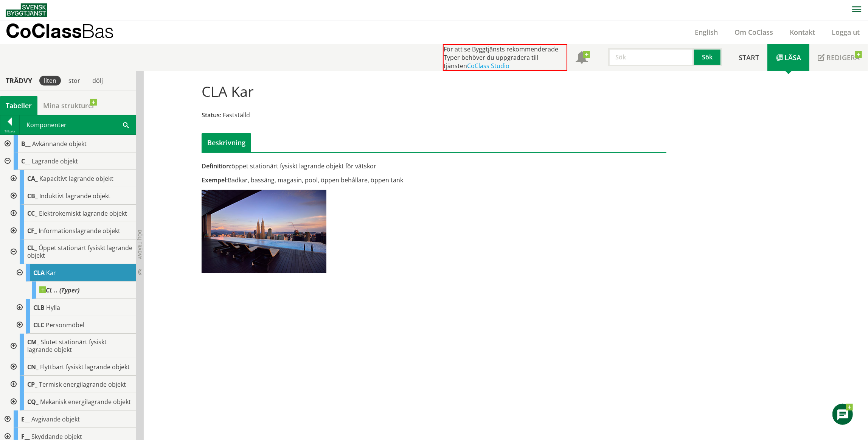 This screenshot has width=868, height=440. What do you see at coordinates (55, 161) in the screenshot?
I see `span: Lagrande objekt` at bounding box center [55, 161].